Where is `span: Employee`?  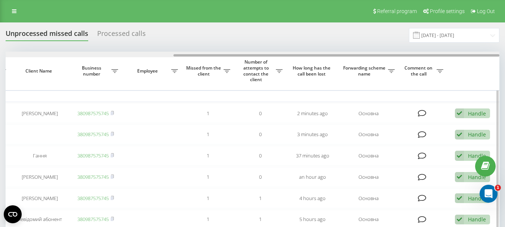 span: Employee is located at coordinates (148, 71).